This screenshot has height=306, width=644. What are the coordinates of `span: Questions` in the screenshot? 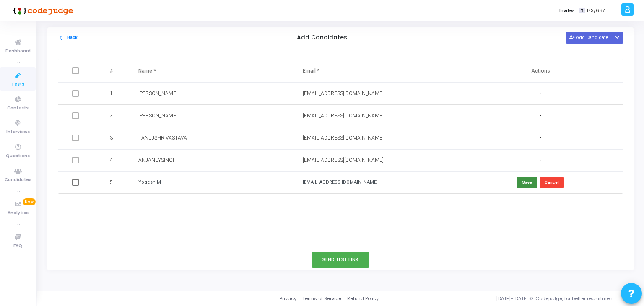 It's located at (17, 156).